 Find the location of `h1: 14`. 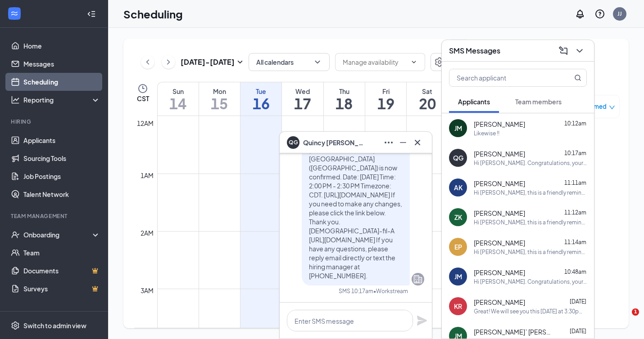

h1: 14 is located at coordinates (178, 103).